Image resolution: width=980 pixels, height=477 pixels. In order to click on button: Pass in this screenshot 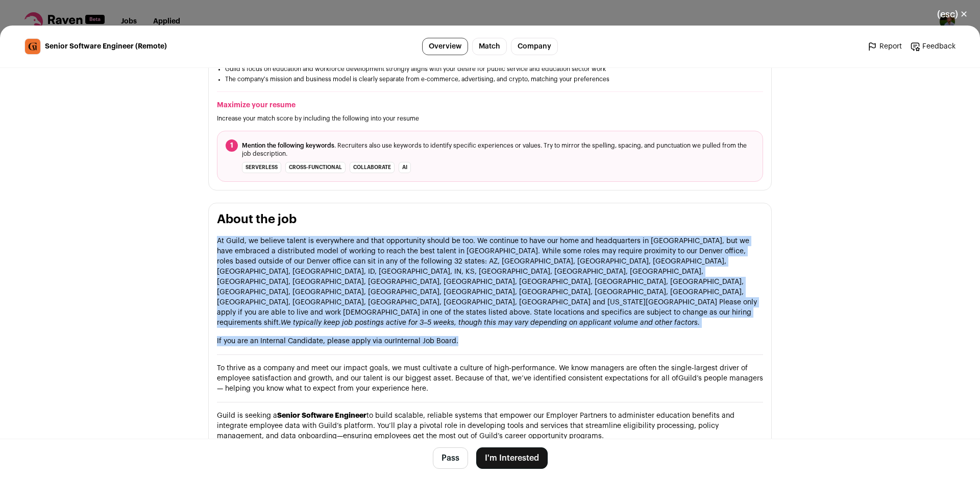, I will do `click(450, 458)`.